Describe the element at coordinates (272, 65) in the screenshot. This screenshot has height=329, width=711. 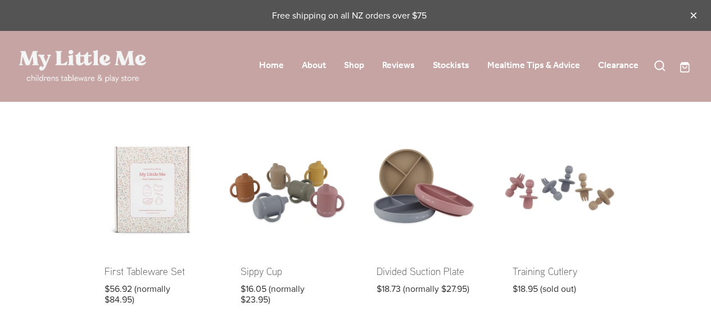
I see `a: Home` at that location.